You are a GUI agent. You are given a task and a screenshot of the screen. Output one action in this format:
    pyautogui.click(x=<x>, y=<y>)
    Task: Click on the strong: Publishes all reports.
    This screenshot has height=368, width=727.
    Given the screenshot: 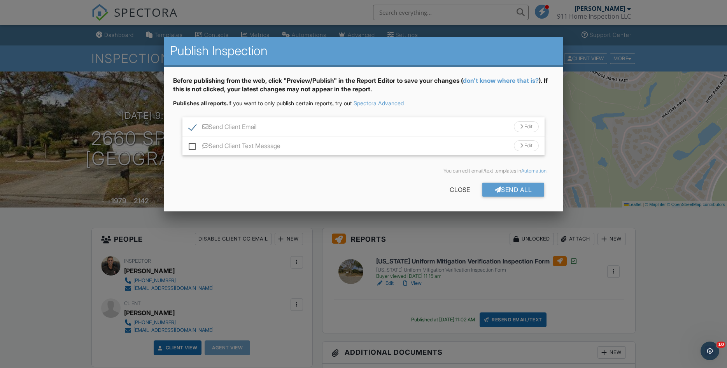 What is the action you would take?
    pyautogui.click(x=201, y=103)
    